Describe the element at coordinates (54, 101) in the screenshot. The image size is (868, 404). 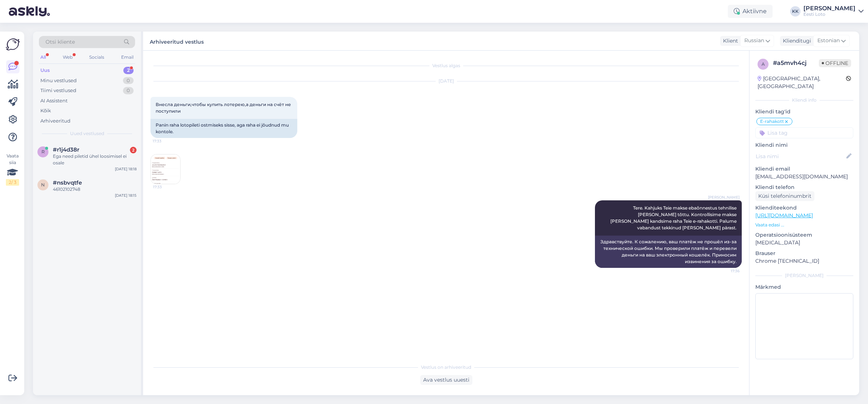
I see `div: AI Assistent` at that location.